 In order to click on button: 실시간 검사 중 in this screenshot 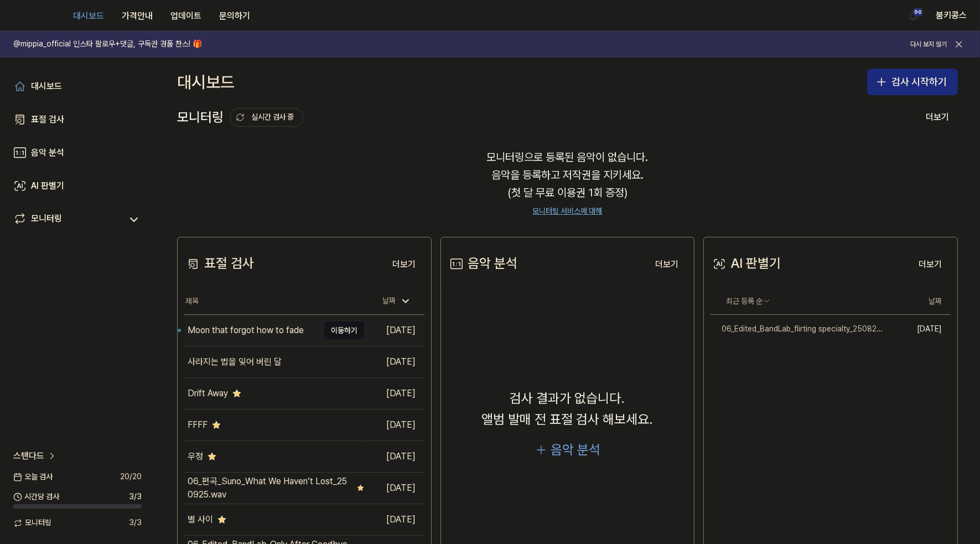, I will do `click(266, 118)`.